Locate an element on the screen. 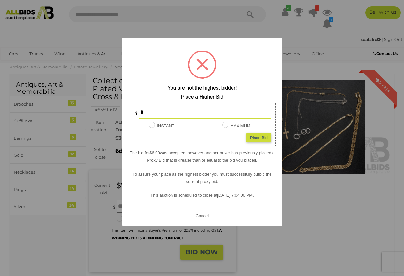 This screenshot has width=404, height=276. p: This auction is scheduled to close at . is located at coordinates (202, 195).